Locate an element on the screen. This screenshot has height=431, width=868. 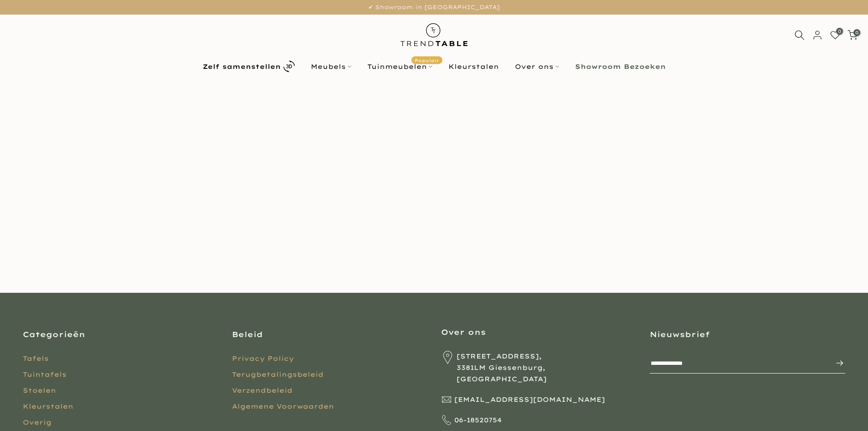
h3: Categorieën is located at coordinates (120, 334).